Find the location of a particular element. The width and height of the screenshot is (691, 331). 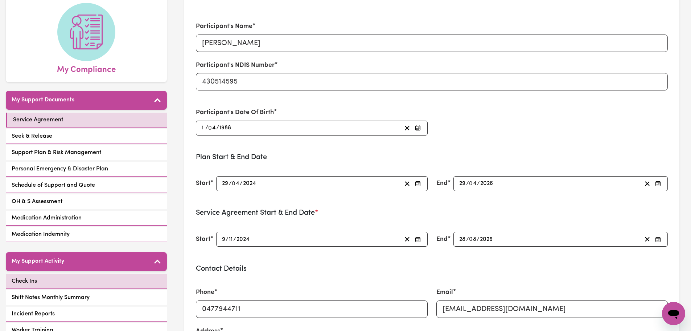

a: Support Plan & Risk Management is located at coordinates (86, 152).